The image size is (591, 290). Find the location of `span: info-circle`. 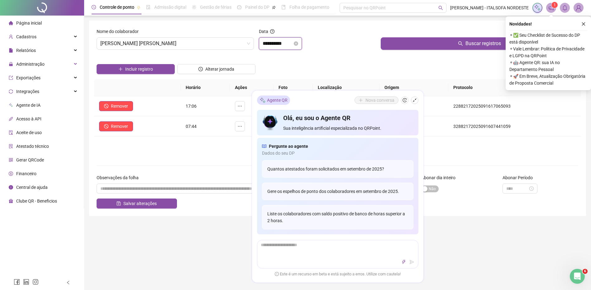

span: info-circle is located at coordinates (11, 188).